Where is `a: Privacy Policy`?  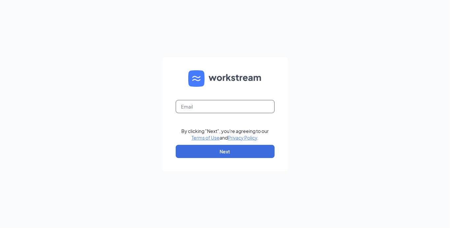
a: Privacy Policy is located at coordinates (242, 138).